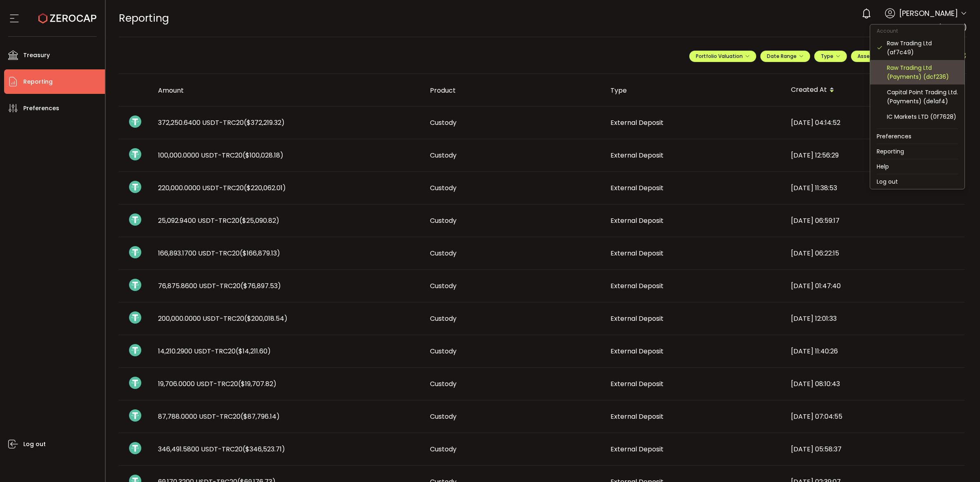 The height and width of the screenshot is (482, 980). I want to click on button: Type, so click(831, 56).